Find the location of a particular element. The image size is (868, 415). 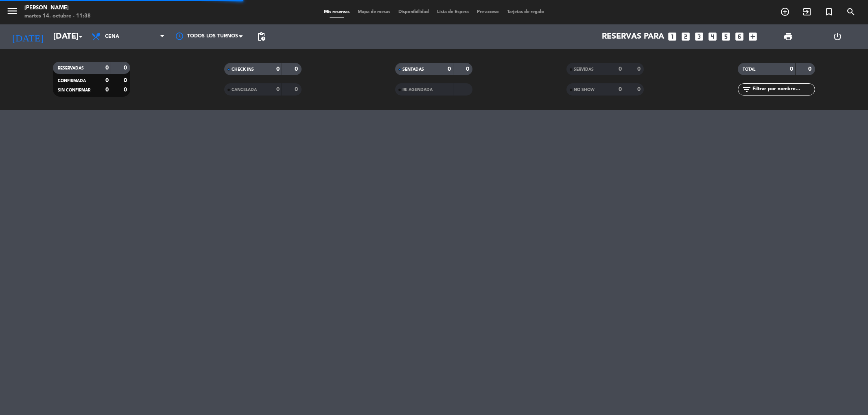

i: add_box is located at coordinates (753, 36).